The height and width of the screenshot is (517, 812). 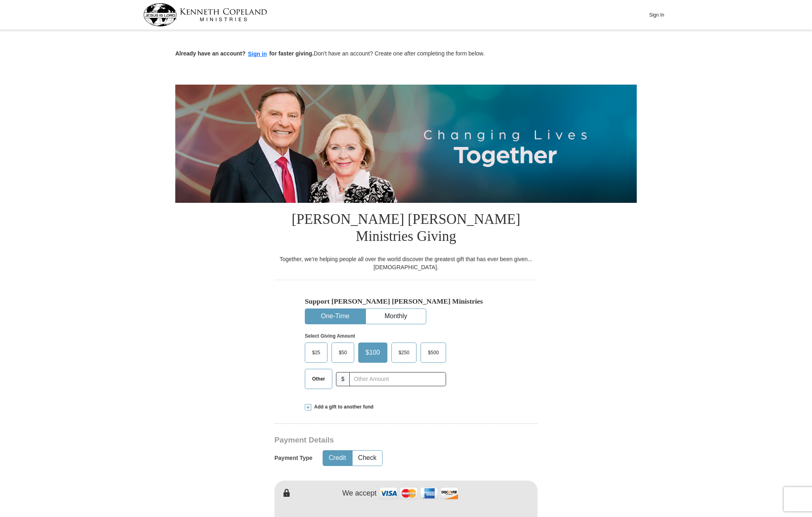 I want to click on div: Together, we're helping people all over the world discover the greatest gift that has ever been g..., so click(x=406, y=263).